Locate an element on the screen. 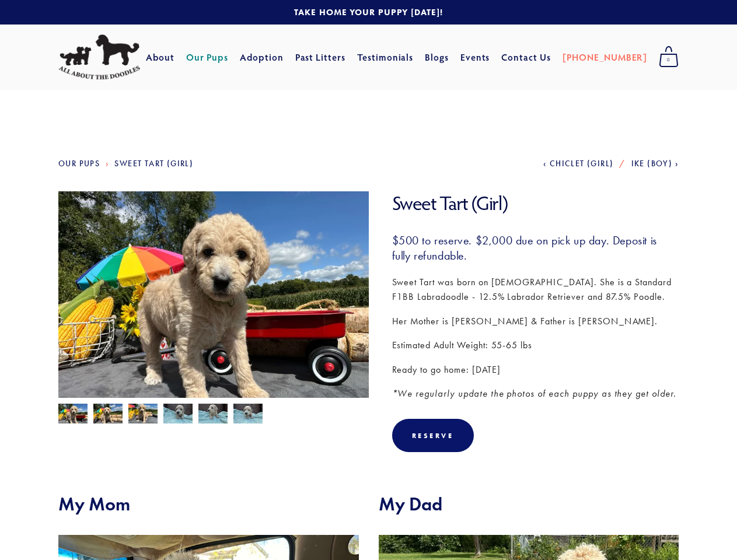  img: Sweet Tart 3.jpg is located at coordinates (213, 415).